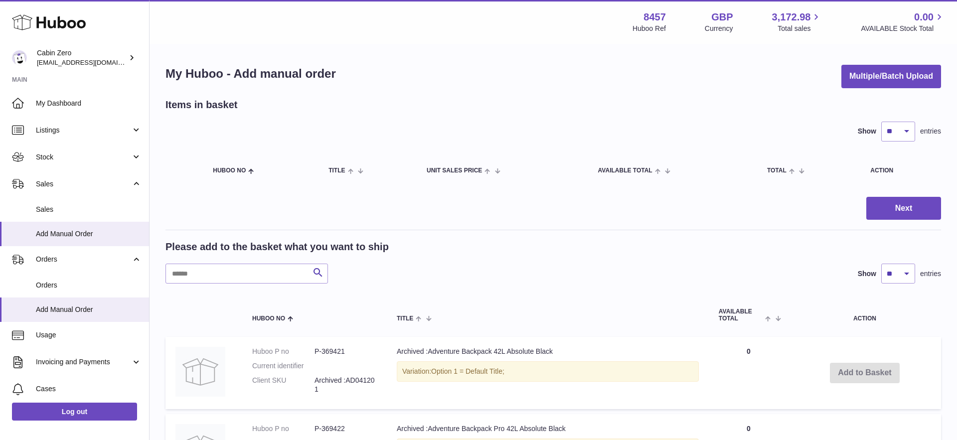 The width and height of the screenshot is (957, 440). Describe the element at coordinates (777, 170) in the screenshot. I see `span: Total` at that location.